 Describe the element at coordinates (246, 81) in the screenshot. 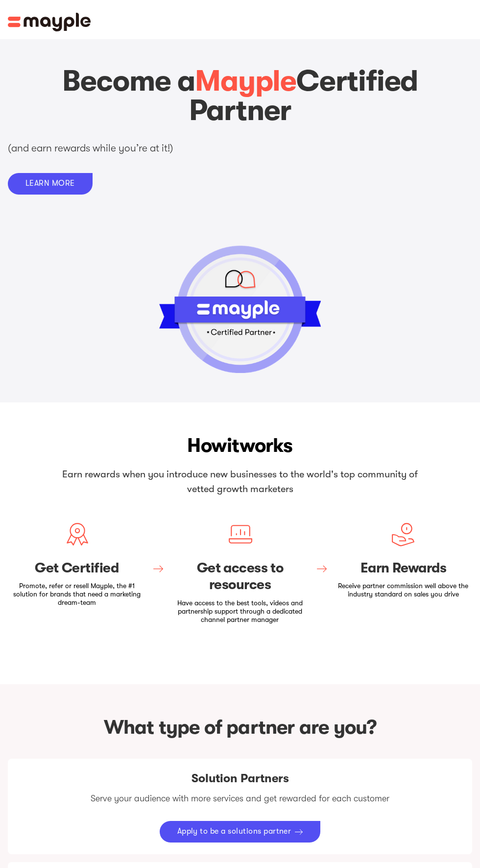

I see `span: Mayple` at that location.